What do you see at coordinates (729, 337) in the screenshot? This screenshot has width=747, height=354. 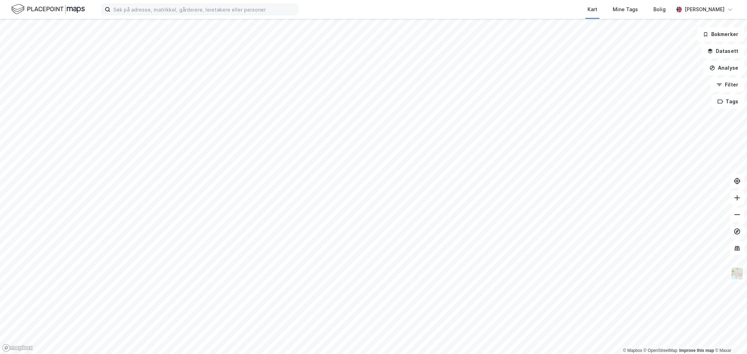 I see `div: Kontrollprogram for chat` at bounding box center [729, 337].